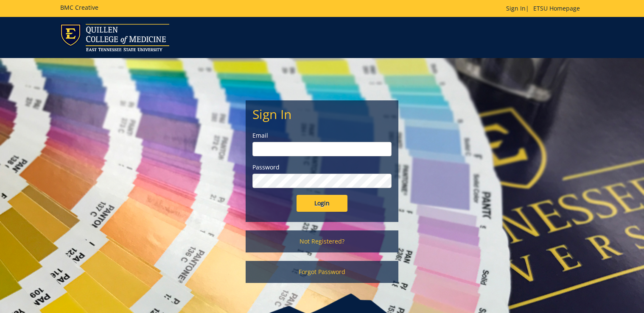  What do you see at coordinates (322, 241) in the screenshot?
I see `a: Not Registered?` at bounding box center [322, 241].